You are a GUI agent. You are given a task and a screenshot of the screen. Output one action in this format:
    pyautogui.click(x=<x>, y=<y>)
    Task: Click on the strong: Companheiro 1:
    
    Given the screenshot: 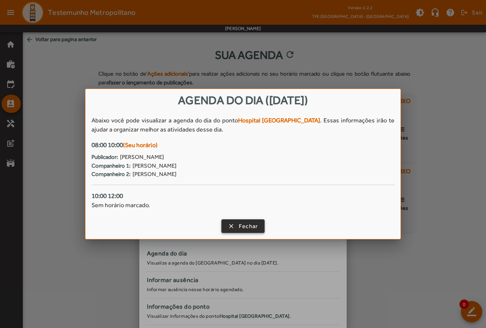 What is the action you would take?
    pyautogui.click(x=111, y=165)
    